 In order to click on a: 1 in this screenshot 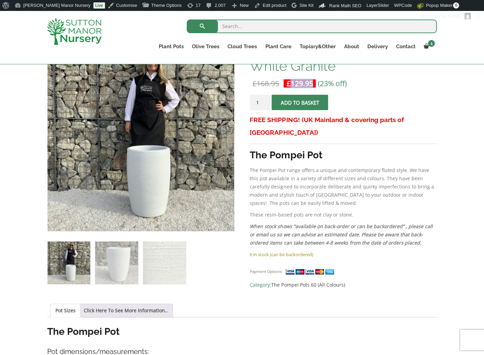, I will do `click(428, 47)`.